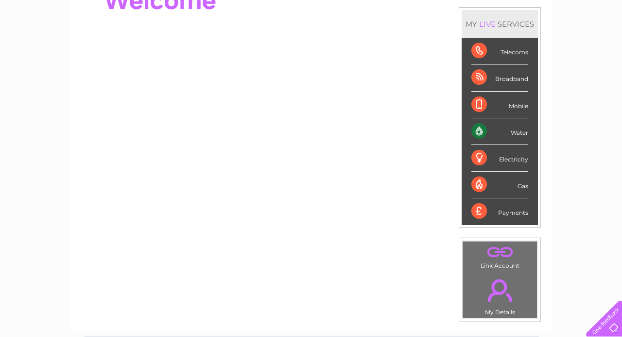 Image resolution: width=622 pixels, height=337 pixels. What do you see at coordinates (499, 212) in the screenshot?
I see `div: Payments` at bounding box center [499, 212].